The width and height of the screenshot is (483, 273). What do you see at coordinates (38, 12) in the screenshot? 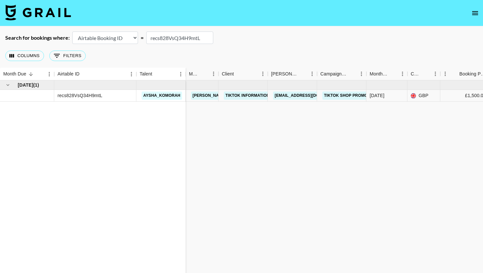
I see `img: Grail Talent` at bounding box center [38, 12].